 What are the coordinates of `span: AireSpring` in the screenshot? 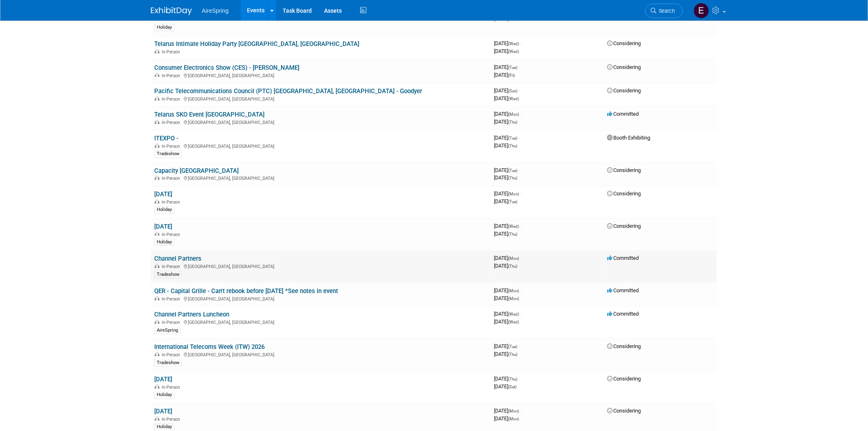 It's located at (215, 11).